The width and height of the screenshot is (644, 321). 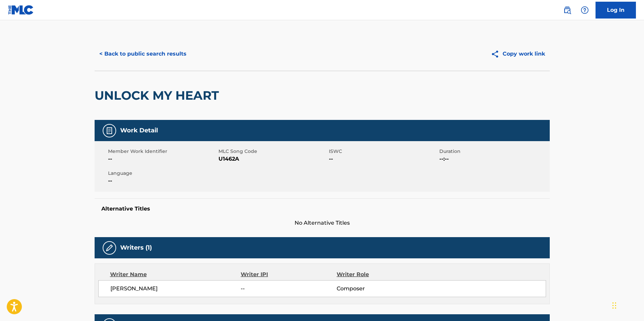 I want to click on img: Copy work link, so click(x=497, y=54).